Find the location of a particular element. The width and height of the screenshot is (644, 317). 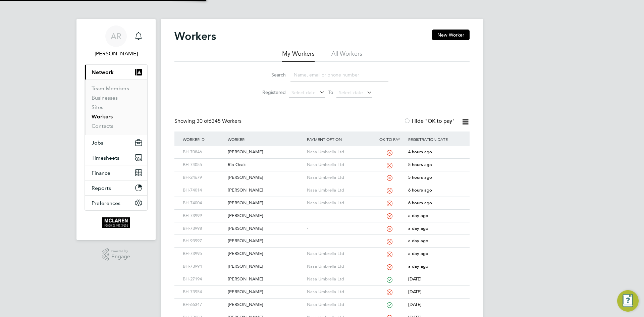

span: Reports is located at coordinates (101, 188).